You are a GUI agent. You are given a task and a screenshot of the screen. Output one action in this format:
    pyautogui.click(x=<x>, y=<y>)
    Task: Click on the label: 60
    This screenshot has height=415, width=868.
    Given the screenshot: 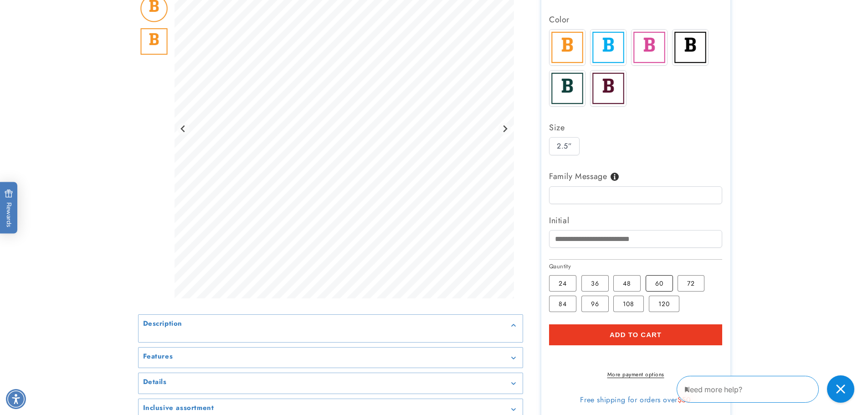 What is the action you would take?
    pyautogui.click(x=659, y=284)
    